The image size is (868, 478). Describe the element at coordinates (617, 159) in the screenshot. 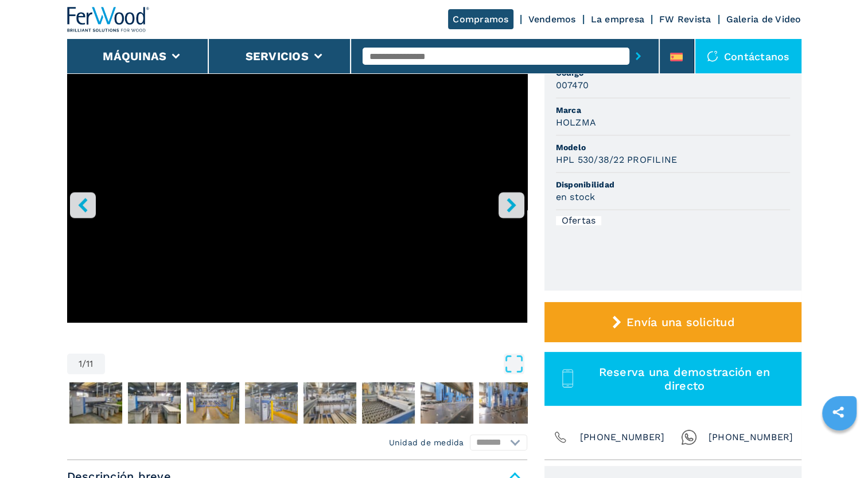

I see `h3: HPL 530/38/22 PROFILINE` at that location.